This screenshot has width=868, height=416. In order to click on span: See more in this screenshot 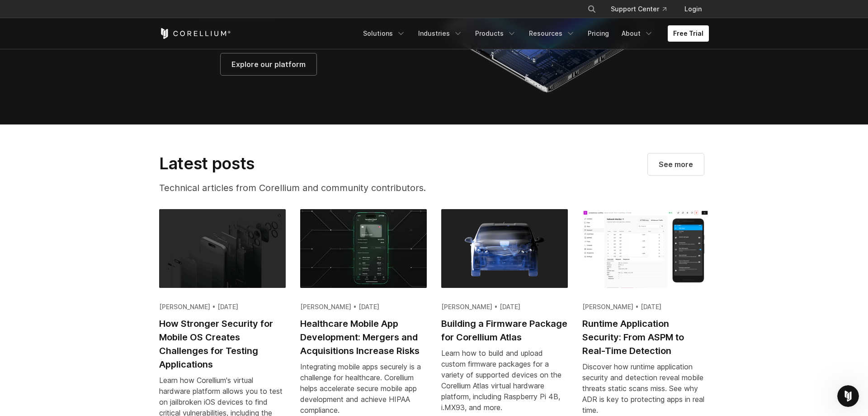, I will do `click(676, 164)`.